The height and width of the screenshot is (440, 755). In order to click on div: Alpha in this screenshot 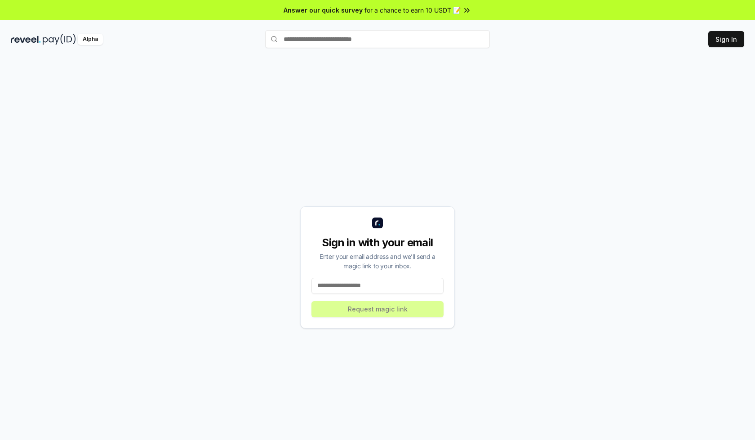, I will do `click(90, 39)`.